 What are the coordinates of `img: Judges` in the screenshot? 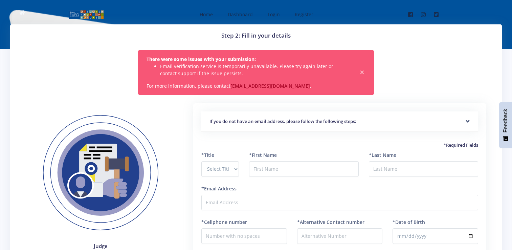 It's located at (100, 173).